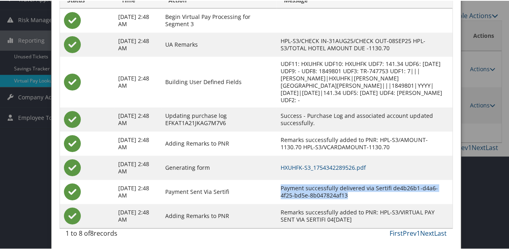 This screenshot has height=249, width=509. Describe the element at coordinates (92, 232) in the screenshot. I see `span: 8` at that location.